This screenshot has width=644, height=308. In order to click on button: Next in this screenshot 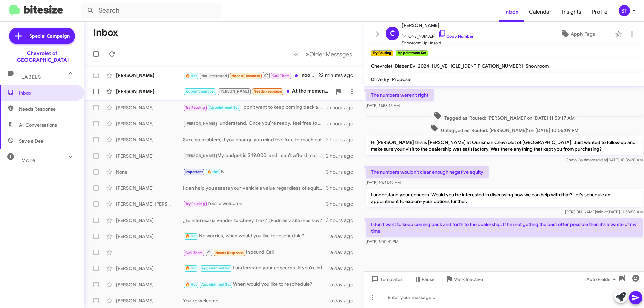, I will do `click(329, 54)`.